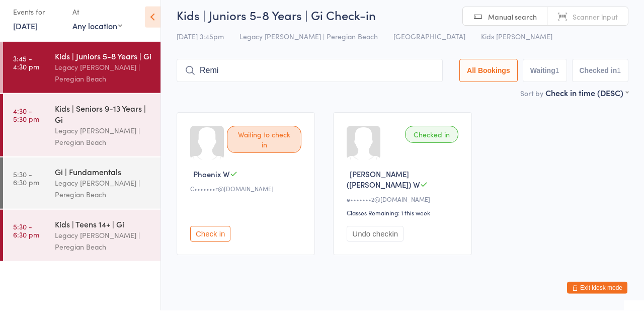 The height and width of the screenshot is (318, 644). I want to click on div: Kids | Seniors 9-13 Years | Gi, so click(103, 121).